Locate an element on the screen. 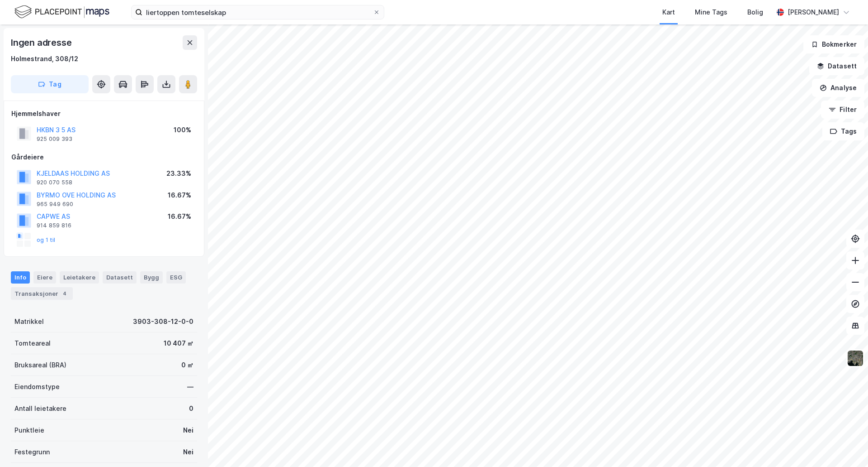 Image resolution: width=868 pixels, height=467 pixels. div: 0 ㎡ is located at coordinates (187, 365).